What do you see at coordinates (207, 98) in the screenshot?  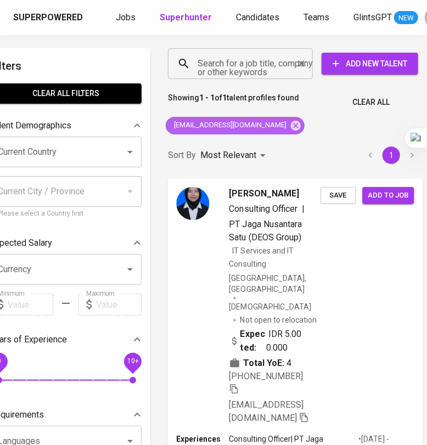 I see `b: 1 - 1` at bounding box center [207, 98].